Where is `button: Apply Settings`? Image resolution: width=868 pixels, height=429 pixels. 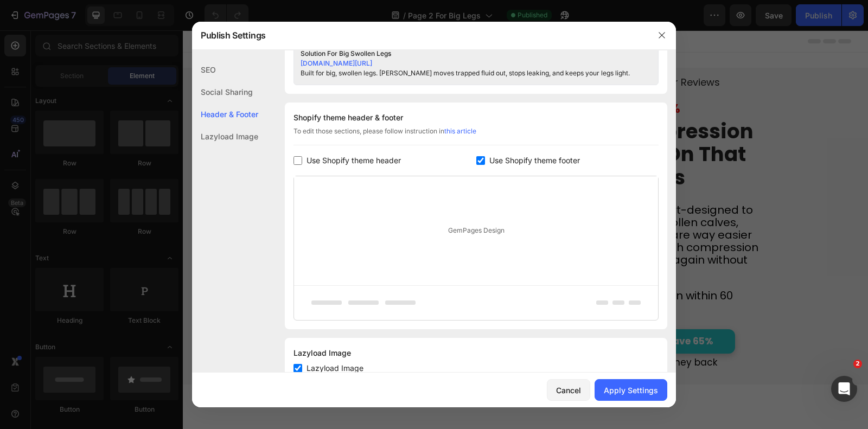 button: Apply Settings is located at coordinates (631, 390).